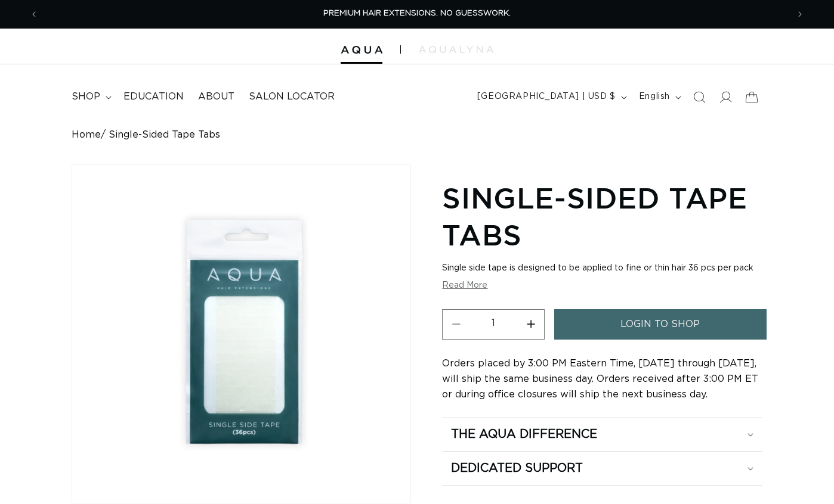  Describe the element at coordinates (164, 135) in the screenshot. I see `span: Single-Sided Tape Tabs` at that location.